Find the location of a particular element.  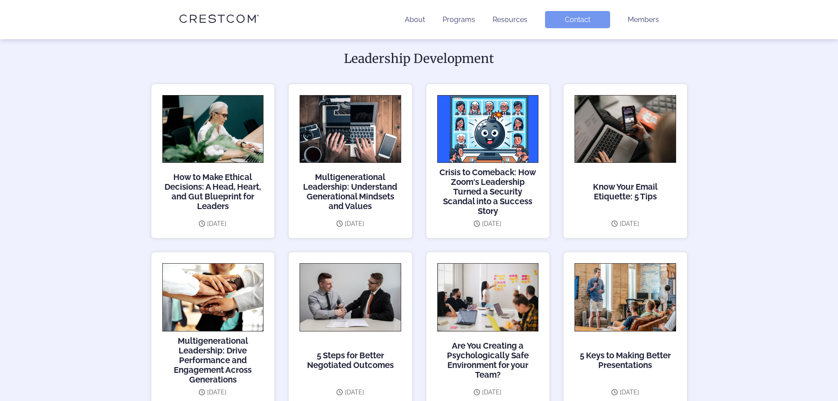

img: Multigenerational Leadership: Understand Generational Mindsets and Values is located at coordinates (350, 129).